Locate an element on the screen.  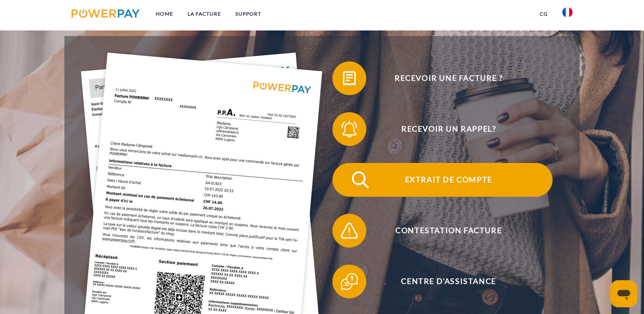
button: Contestation Facture is located at coordinates (442, 231).